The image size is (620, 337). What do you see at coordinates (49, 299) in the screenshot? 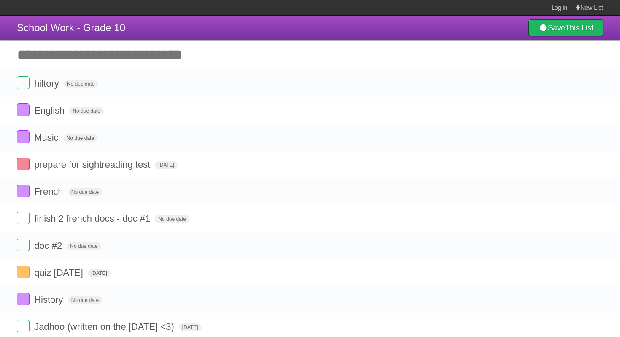
I see `span: History` at bounding box center [49, 299].